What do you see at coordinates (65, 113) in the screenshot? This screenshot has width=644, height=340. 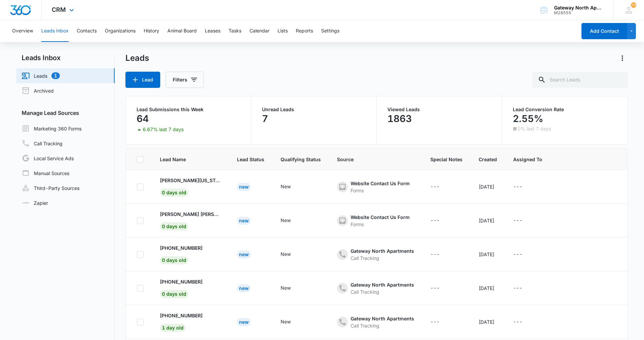 I see `h3: Manage Lead Sources` at bounding box center [65, 113].